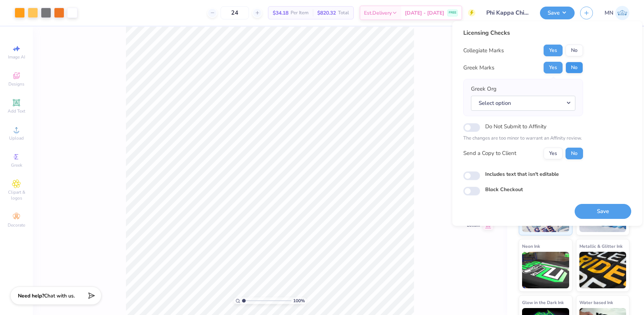 This screenshot has height=315, width=644. Describe the element at coordinates (299, 13) in the screenshot. I see `span: Per Item` at that location.